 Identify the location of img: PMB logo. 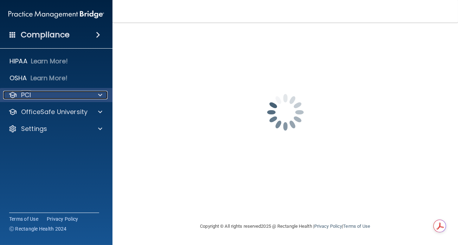
(56, 14).